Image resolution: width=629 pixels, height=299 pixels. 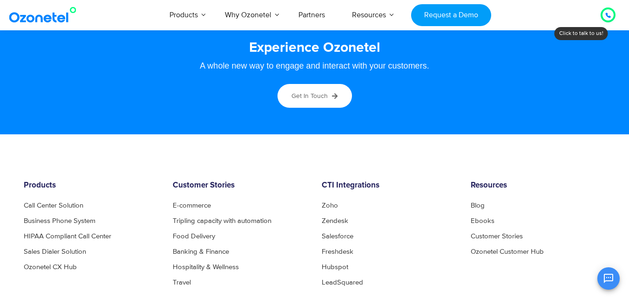 What do you see at coordinates (315, 66) in the screenshot?
I see `div: A whole new way to engage and interact with your customers.` at bounding box center [315, 66].